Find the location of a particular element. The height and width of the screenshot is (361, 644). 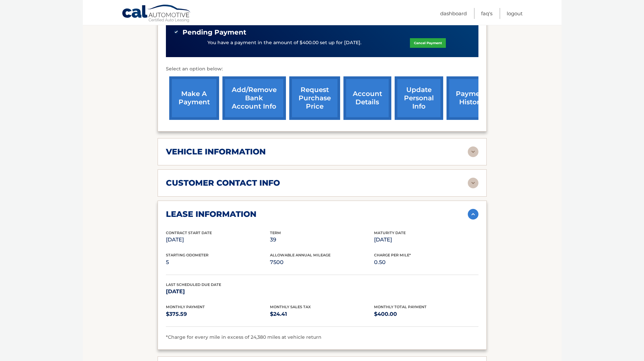

a: update personal info is located at coordinates (419, 98).